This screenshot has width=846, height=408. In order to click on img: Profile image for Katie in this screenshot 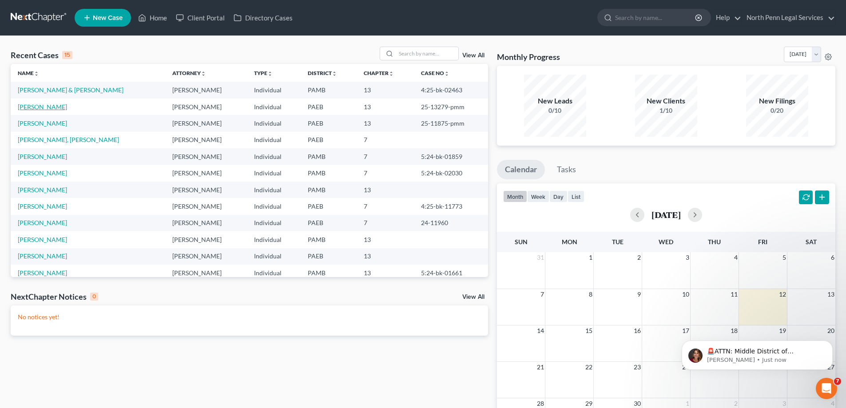, I will do `click(27, 34)`.